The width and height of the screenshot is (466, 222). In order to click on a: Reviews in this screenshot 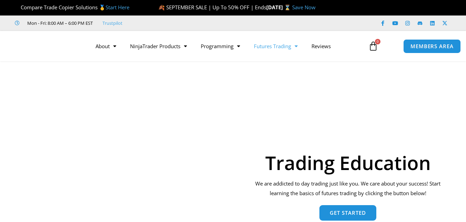, I will do `click(321, 46)`.